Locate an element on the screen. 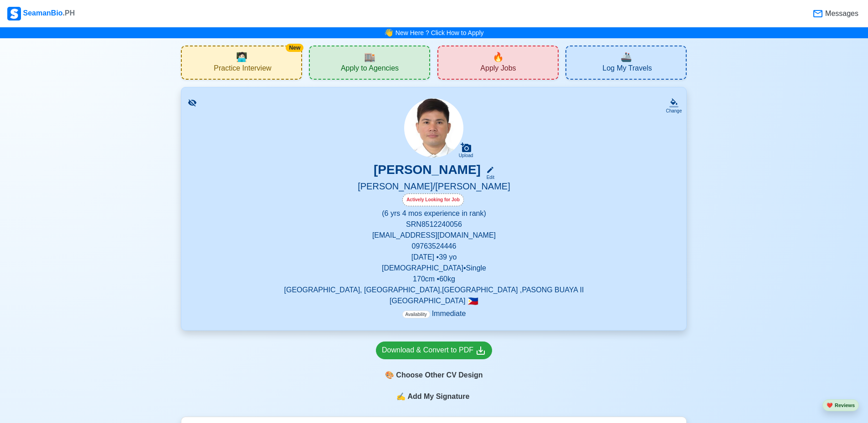 The height and width of the screenshot is (423, 868). span: Practice Interview is located at coordinates (243, 69).